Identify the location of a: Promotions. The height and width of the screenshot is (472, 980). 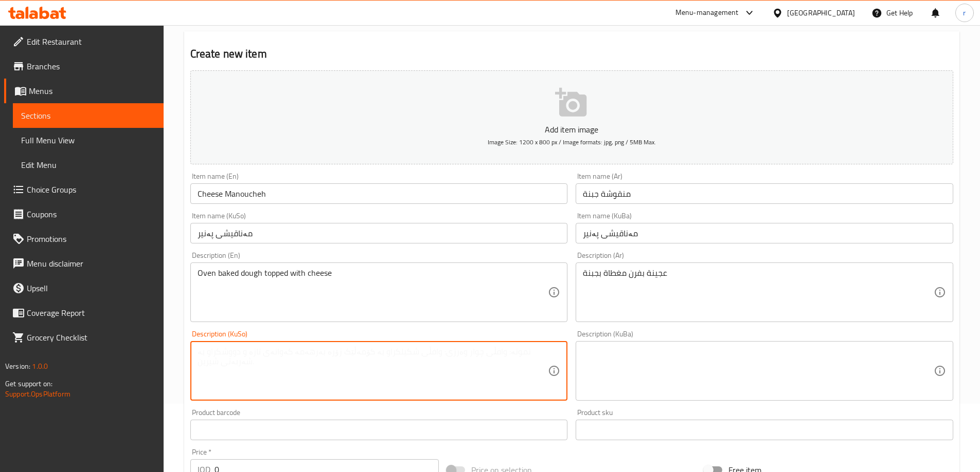
(84, 239).